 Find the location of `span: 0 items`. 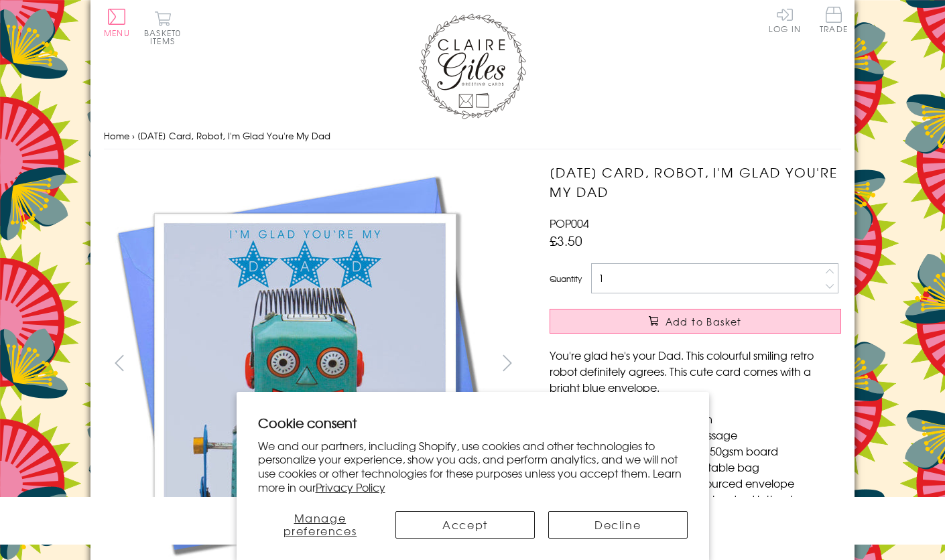

span: 0 items is located at coordinates (165, 37).